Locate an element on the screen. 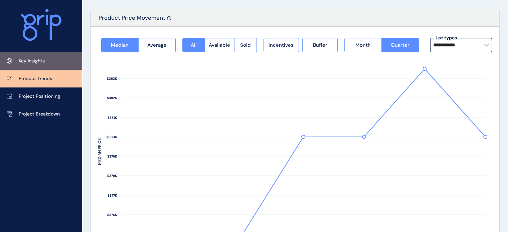  span: Available is located at coordinates (220, 45).